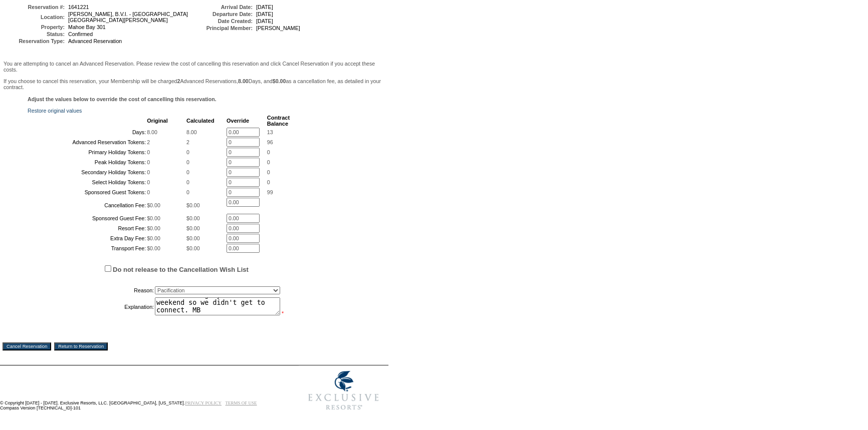 The height and width of the screenshot is (430, 868). I want to click on b: Adjust the values below to override the cost of cancelling this reservation., so click(122, 99).